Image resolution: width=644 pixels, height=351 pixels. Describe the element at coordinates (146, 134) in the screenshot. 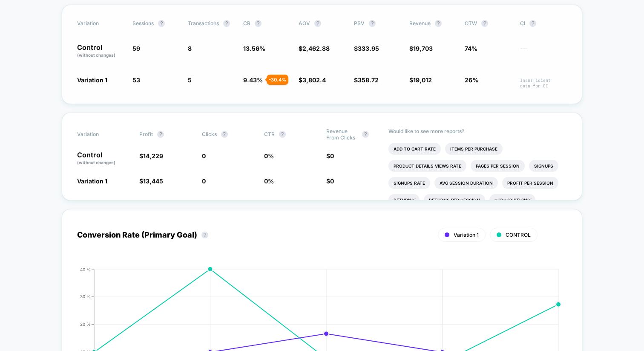

I see `span: Profit` at that location.